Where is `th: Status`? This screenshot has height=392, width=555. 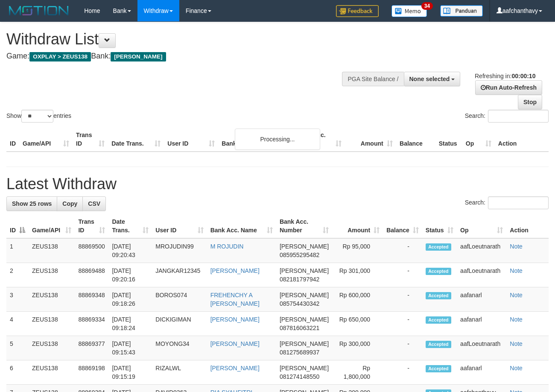 th: Status is located at coordinates (449, 139).